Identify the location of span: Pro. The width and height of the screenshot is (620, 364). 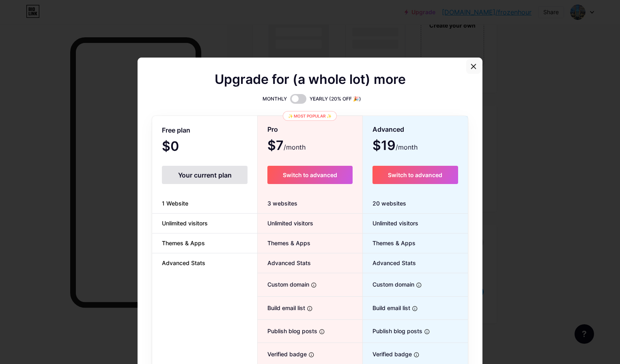
(273, 130).